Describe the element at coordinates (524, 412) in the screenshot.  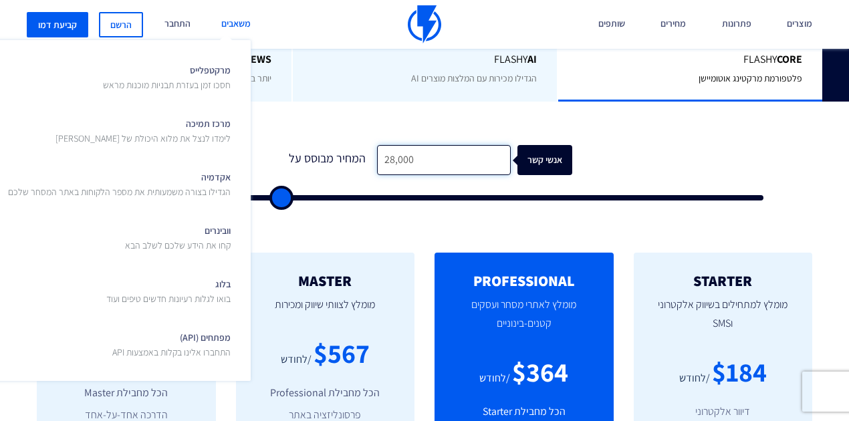
I see `li: הכל מחבילת Starter` at that location.